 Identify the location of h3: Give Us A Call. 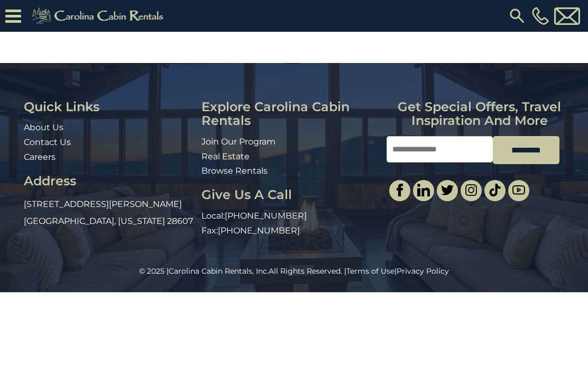
(290, 195).